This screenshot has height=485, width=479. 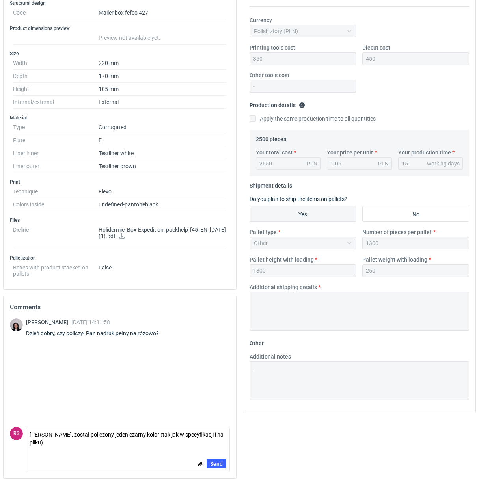 What do you see at coordinates (272, 48) in the screenshot?
I see `label: Printing tools cost` at bounding box center [272, 48].